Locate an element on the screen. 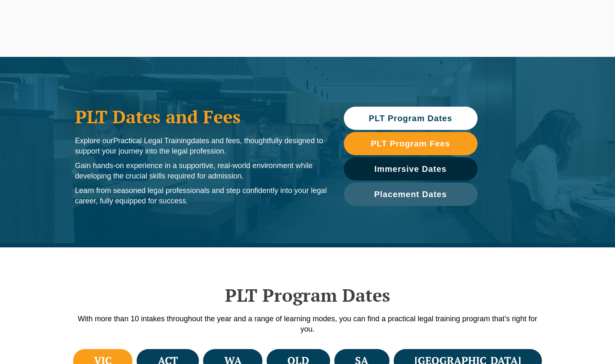  p: Gain hands-on experience in a supportive, real-world environment while developing the crucial ski... is located at coordinates (201, 171).